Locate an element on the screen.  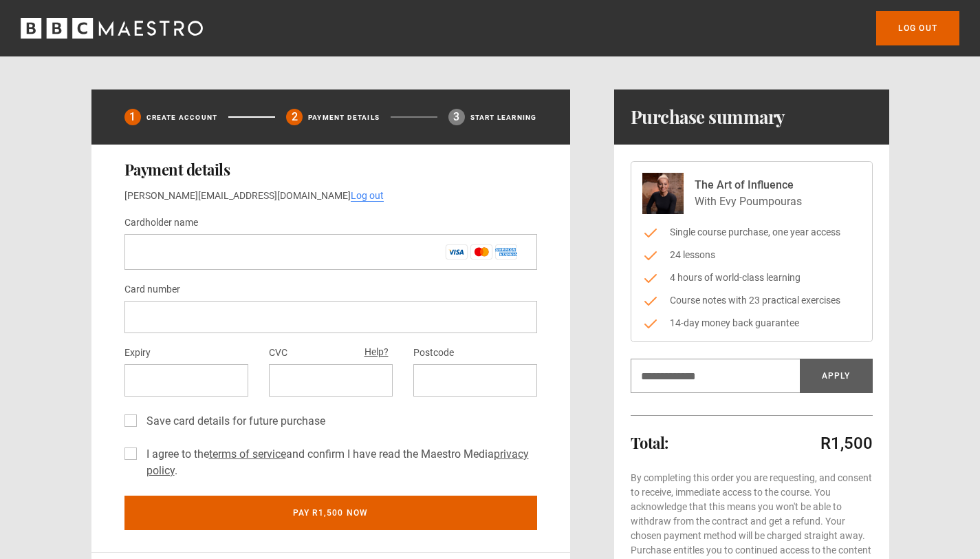
button: Help? is located at coordinates (376, 352).